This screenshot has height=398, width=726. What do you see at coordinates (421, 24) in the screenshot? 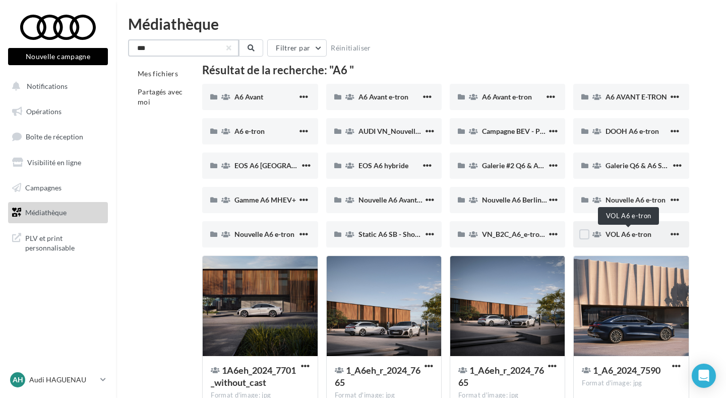
I see `div: Médiathèque` at bounding box center [421, 24].